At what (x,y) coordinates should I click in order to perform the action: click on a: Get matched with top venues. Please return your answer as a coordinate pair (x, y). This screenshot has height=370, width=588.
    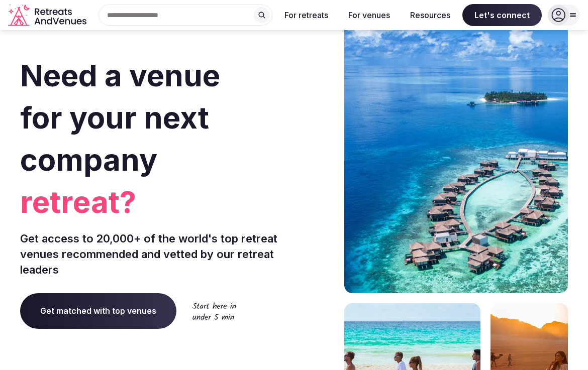
    Looking at the image, I should click on (98, 311).